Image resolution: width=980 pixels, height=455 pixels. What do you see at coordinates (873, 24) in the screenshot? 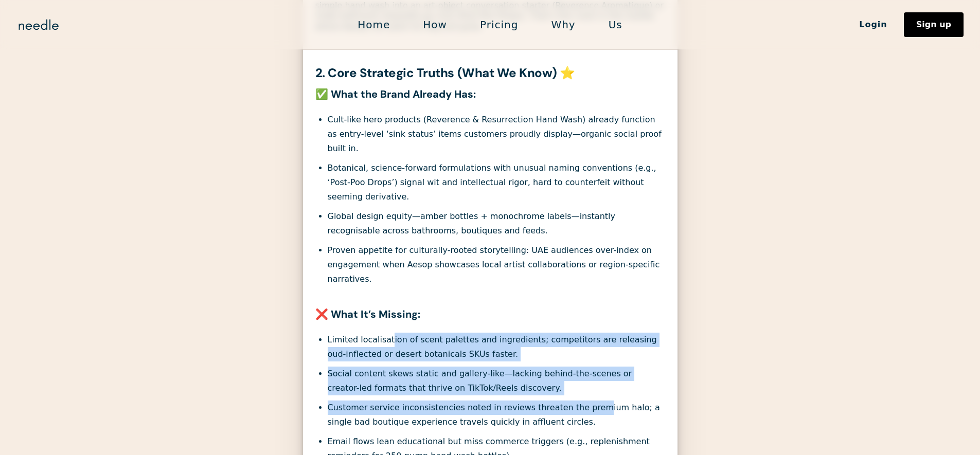
I see `a: Login` at bounding box center [873, 24].